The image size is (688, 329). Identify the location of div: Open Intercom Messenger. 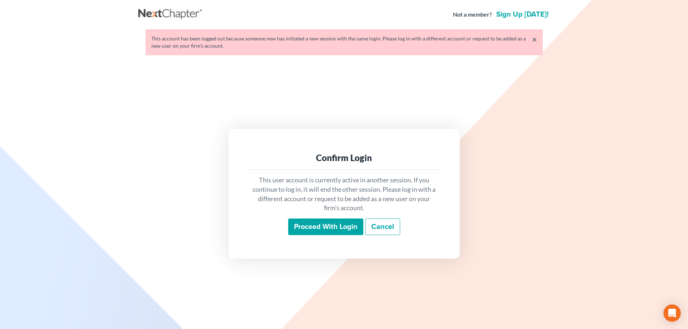
(672, 313).